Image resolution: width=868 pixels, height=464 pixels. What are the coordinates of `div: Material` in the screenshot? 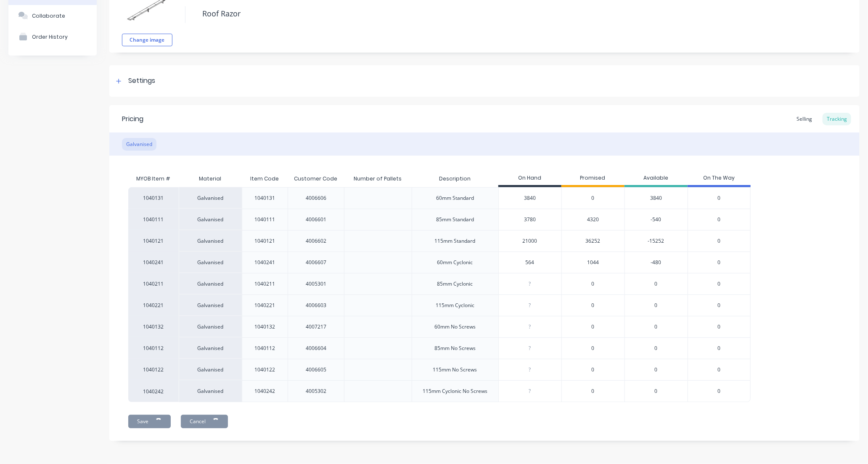 It's located at (211, 179).